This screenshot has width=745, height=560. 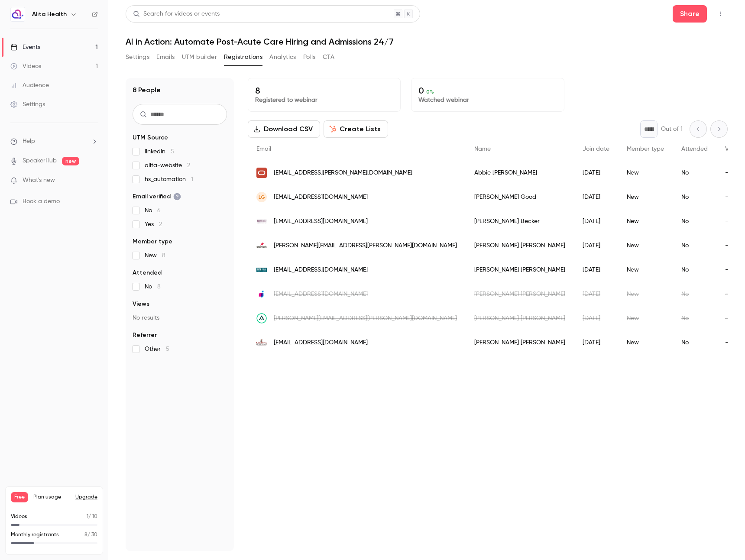 What do you see at coordinates (672, 129) in the screenshot?
I see `p: Out of 1` at bounding box center [672, 129].